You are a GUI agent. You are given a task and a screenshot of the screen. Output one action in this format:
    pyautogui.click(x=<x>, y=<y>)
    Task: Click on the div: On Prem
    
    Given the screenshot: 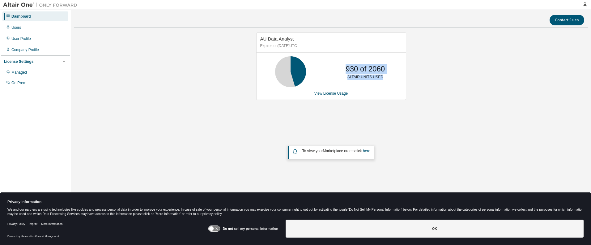 What is the action you would take?
    pyautogui.click(x=19, y=83)
    